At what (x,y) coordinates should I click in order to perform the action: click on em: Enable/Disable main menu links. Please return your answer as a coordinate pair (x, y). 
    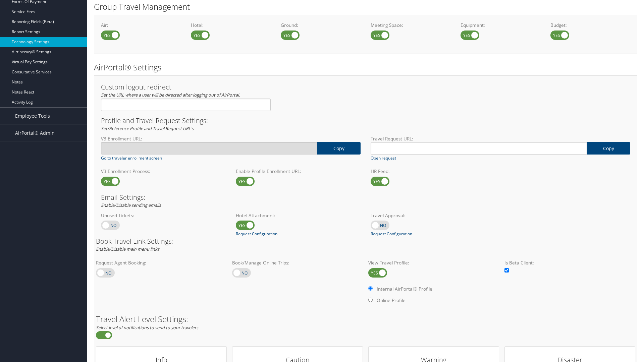
    Looking at the image, I should click on (128, 249).